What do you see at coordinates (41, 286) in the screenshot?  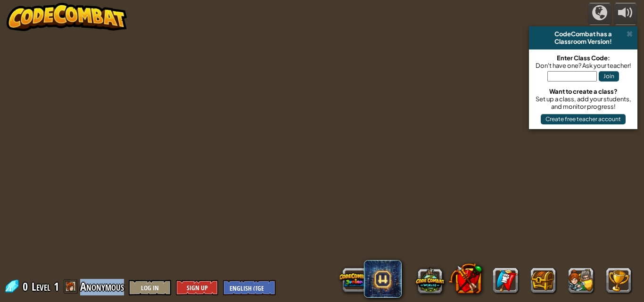 I see `span: Level` at bounding box center [41, 286].